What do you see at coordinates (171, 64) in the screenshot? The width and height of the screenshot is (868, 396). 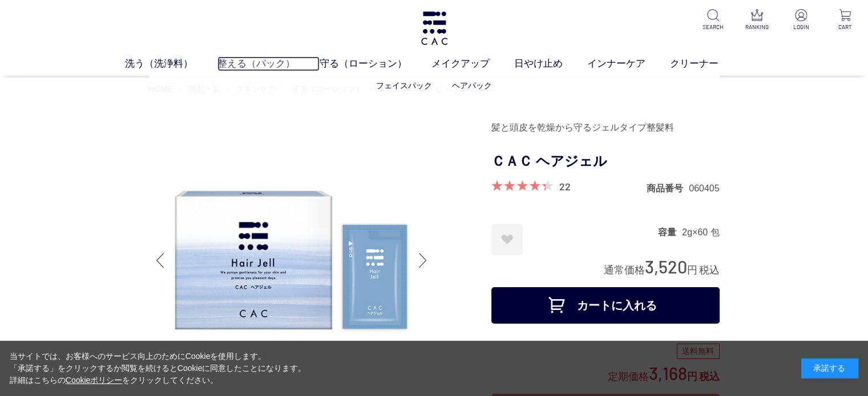 I see `a: 洗う（洗浄料）` at bounding box center [171, 64].